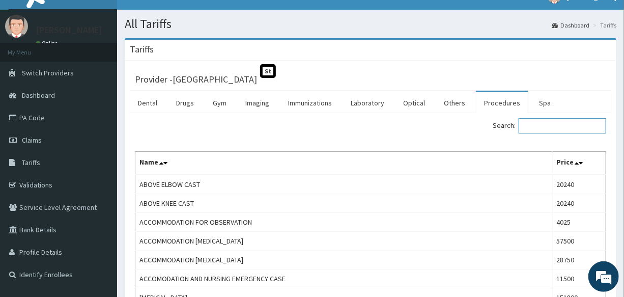 This screenshot has width=624, height=297. What do you see at coordinates (257, 103) in the screenshot?
I see `a: Imaging` at bounding box center [257, 103].